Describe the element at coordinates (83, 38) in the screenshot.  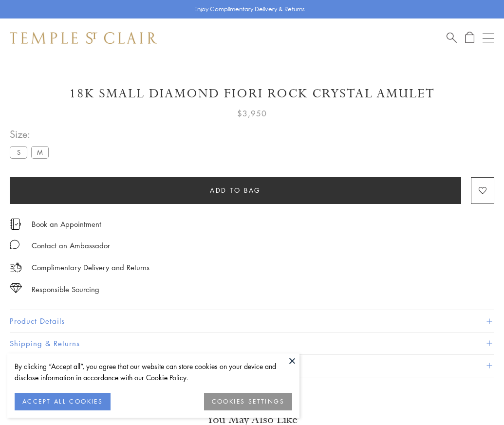
I see `img: Temple St. Clair` at that location.